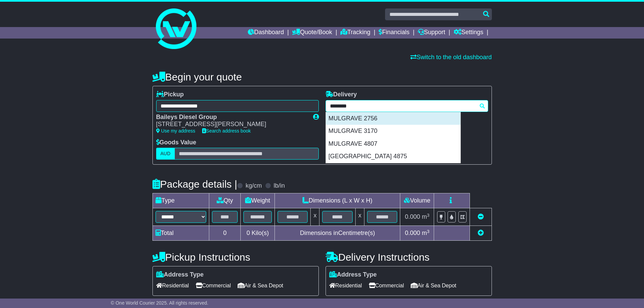 The image size is (644, 308). I want to click on a: Settings, so click(469, 33).